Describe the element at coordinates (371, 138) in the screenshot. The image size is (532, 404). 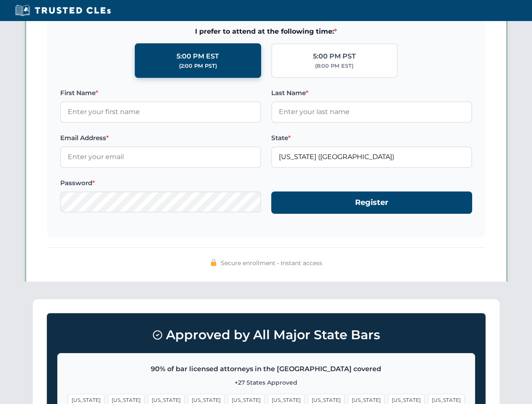
I see `label: State` at that location.